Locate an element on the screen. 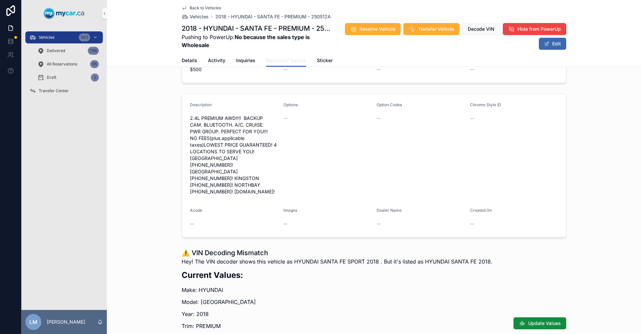 The width and height of the screenshot is (641, 334). span: Sticker is located at coordinates (325, 60).